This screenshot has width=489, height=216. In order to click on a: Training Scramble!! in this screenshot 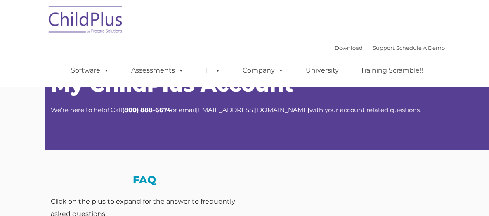, I will do `click(392, 71)`.